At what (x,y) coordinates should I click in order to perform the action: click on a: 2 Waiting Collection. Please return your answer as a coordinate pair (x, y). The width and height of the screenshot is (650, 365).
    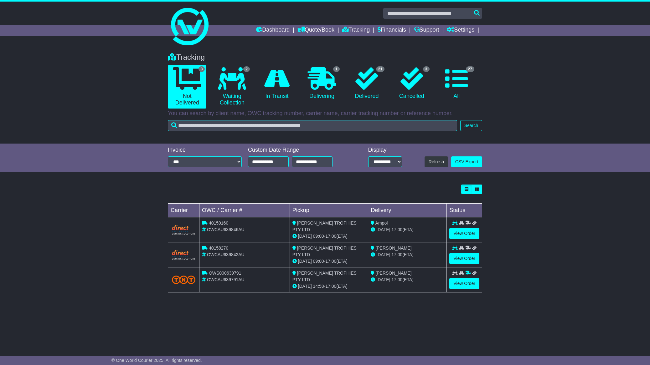
    Looking at the image, I should click on (232, 87).